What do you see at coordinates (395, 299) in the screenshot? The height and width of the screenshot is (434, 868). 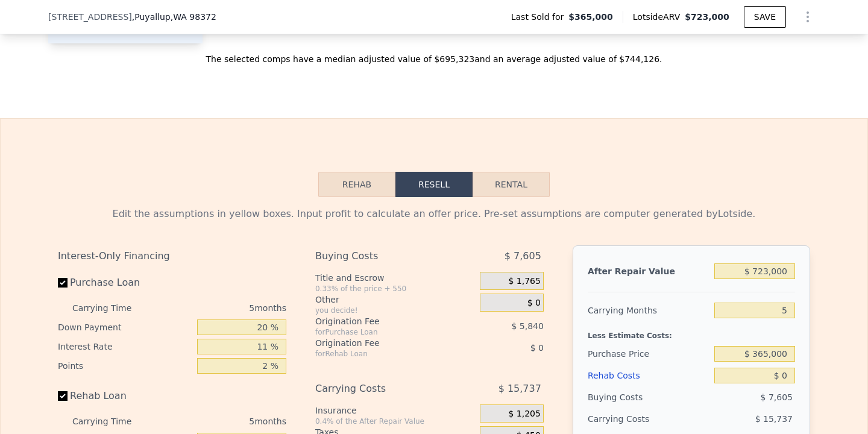 I see `div: Other` at bounding box center [395, 299].